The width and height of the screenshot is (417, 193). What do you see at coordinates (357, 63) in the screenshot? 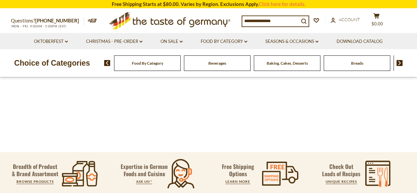
I see `span: Breads` at bounding box center [357, 63].